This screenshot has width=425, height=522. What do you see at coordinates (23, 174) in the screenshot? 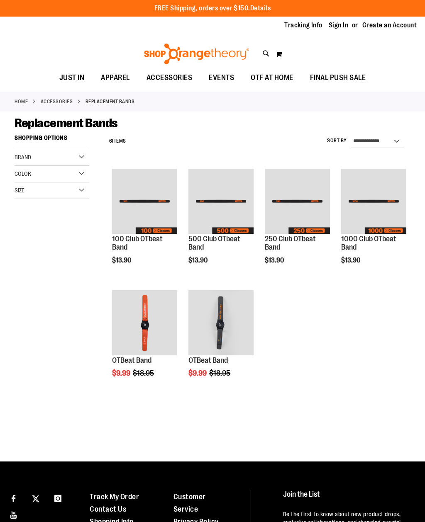
I see `span: Color` at bounding box center [23, 174].